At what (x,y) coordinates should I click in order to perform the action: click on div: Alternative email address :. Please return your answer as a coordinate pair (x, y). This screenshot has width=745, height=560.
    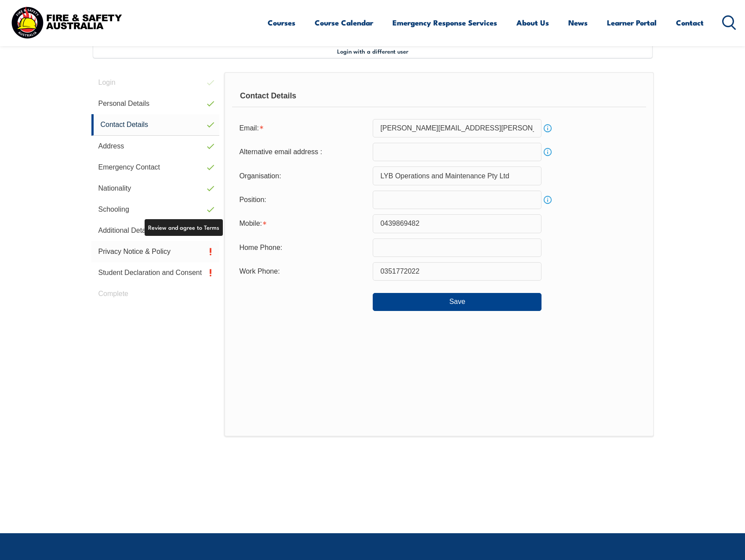
    Looking at the image, I should click on (303, 152).